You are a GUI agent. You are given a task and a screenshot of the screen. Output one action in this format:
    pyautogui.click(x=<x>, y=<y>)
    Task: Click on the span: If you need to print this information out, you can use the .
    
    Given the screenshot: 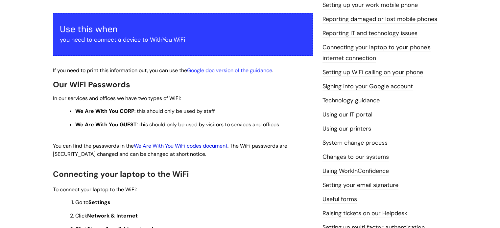 What is the action you would take?
    pyautogui.click(x=163, y=70)
    